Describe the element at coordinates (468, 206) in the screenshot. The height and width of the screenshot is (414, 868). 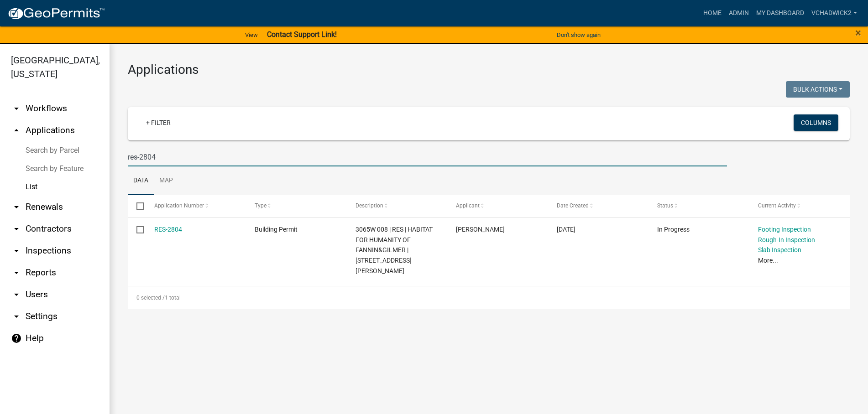
I see `span: Applicant` at that location.